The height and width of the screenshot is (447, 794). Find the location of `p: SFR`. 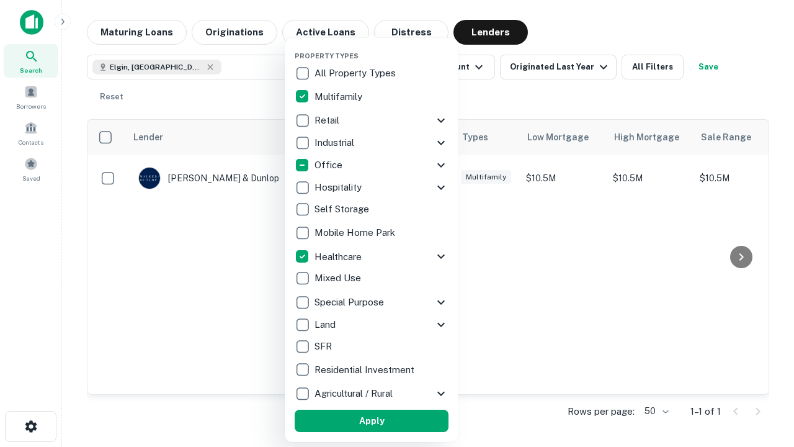

p: SFR is located at coordinates (325, 346).